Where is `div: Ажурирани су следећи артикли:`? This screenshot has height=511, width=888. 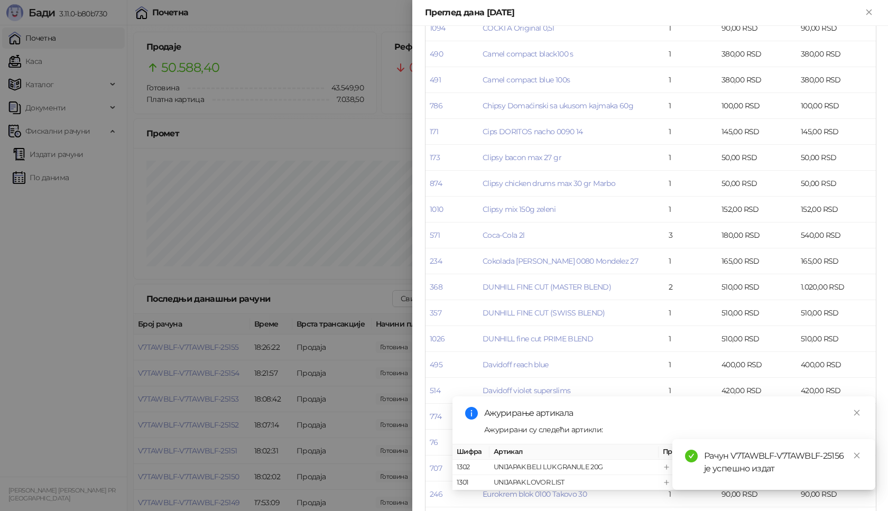 div: Ажурирани су следећи артикли: is located at coordinates (674, 430).